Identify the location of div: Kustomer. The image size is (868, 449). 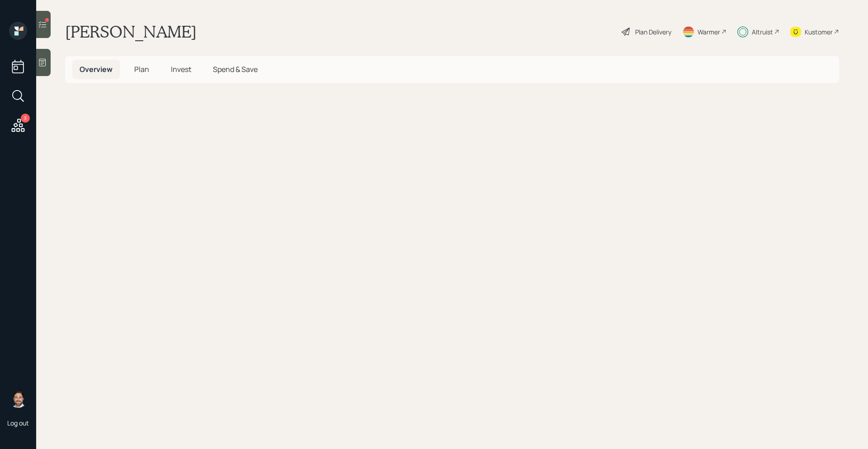
(819, 31).